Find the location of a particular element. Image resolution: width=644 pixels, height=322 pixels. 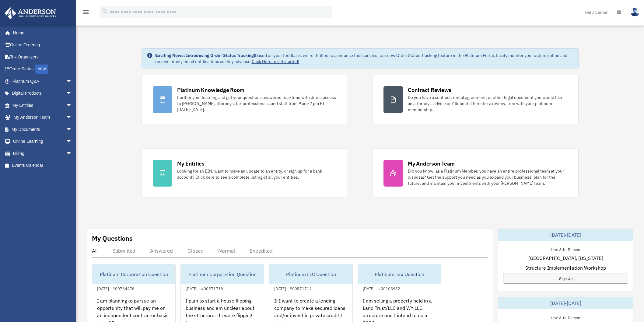

div: Looking for an EIN, want to make an update to an entity, or sign up for a bank account? Click her... is located at coordinates (257, 174).